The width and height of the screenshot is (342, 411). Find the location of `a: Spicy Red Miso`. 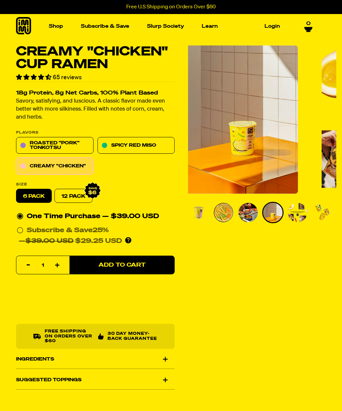

a: Spicy Red Miso is located at coordinates (136, 146).